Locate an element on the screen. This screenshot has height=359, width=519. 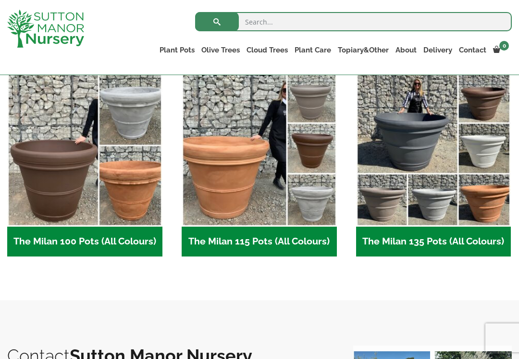
input: Search... is located at coordinates (353, 22).